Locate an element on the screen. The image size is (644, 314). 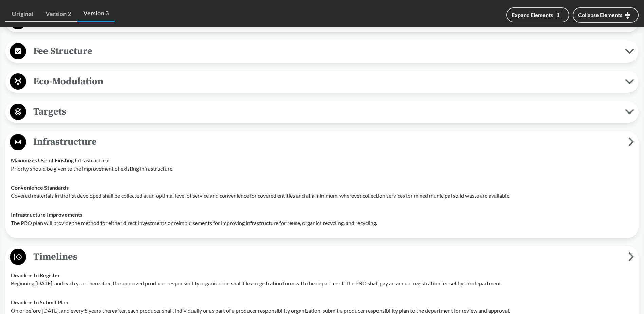
span: Fee Structure is located at coordinates (326, 51).